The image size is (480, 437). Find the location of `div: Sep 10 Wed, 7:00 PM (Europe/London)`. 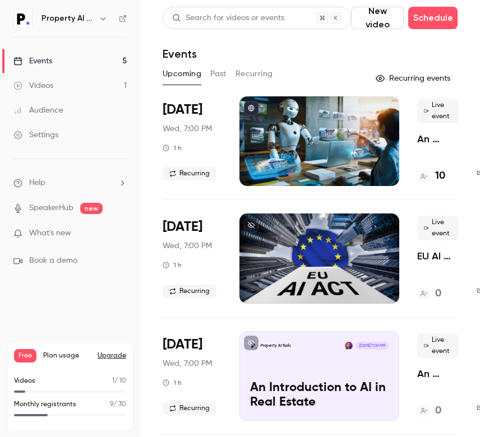

div: Sep 10 Wed, 7:00 PM (Europe/London) is located at coordinates (192, 258).